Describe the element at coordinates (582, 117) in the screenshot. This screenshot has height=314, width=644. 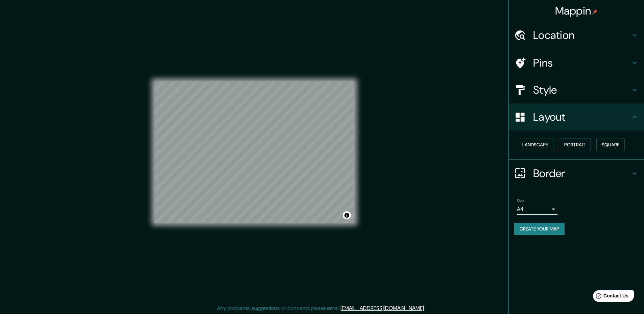
I see `h4: Layout` at that location.